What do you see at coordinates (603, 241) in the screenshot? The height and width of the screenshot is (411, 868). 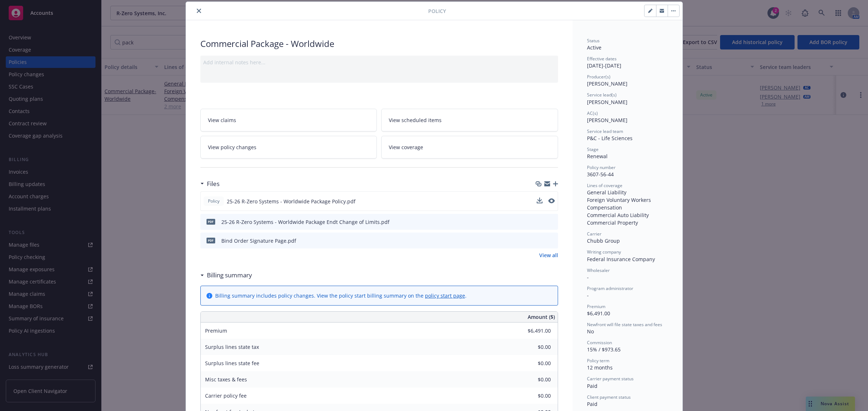 I see `span: Chubb Group` at bounding box center [603, 241].